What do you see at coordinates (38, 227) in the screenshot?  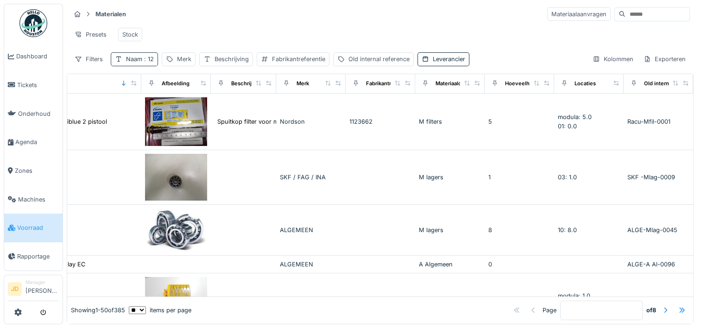 I see `span: Voorraad` at bounding box center [38, 227].